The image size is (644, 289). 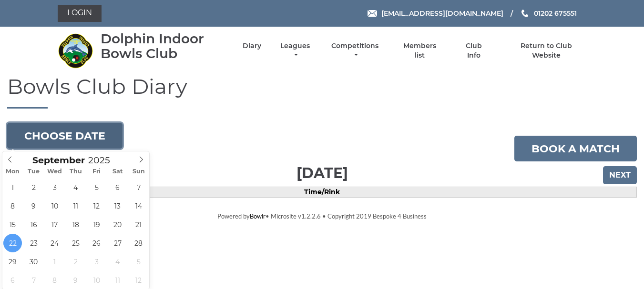 What do you see at coordinates (76, 172) in the screenshot?
I see `span: Thu` at bounding box center [76, 172].